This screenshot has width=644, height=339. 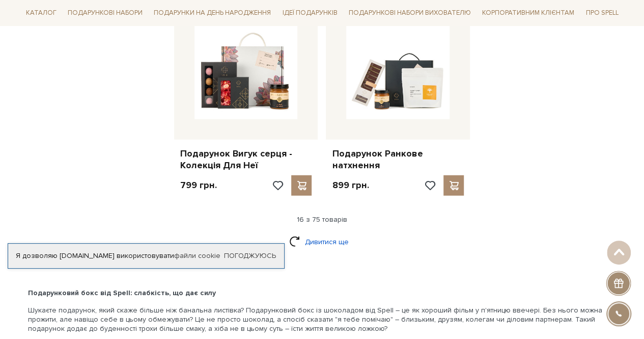 I want to click on a: Подарунок Вигук серця - Колекція Для Неї, so click(x=246, y=159).